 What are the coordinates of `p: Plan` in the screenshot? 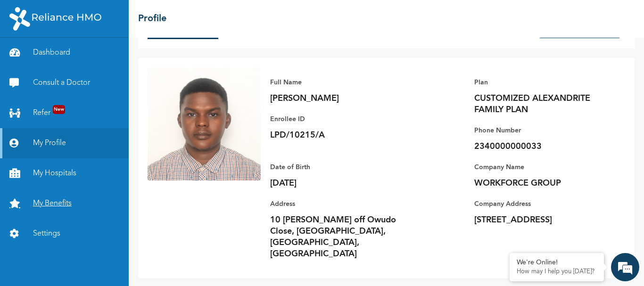 It's located at (541, 83).